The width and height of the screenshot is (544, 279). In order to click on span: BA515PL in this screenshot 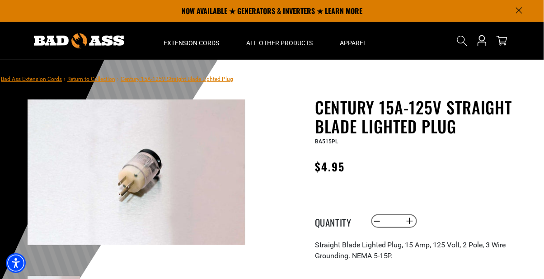, I will do `click(326, 141)`.